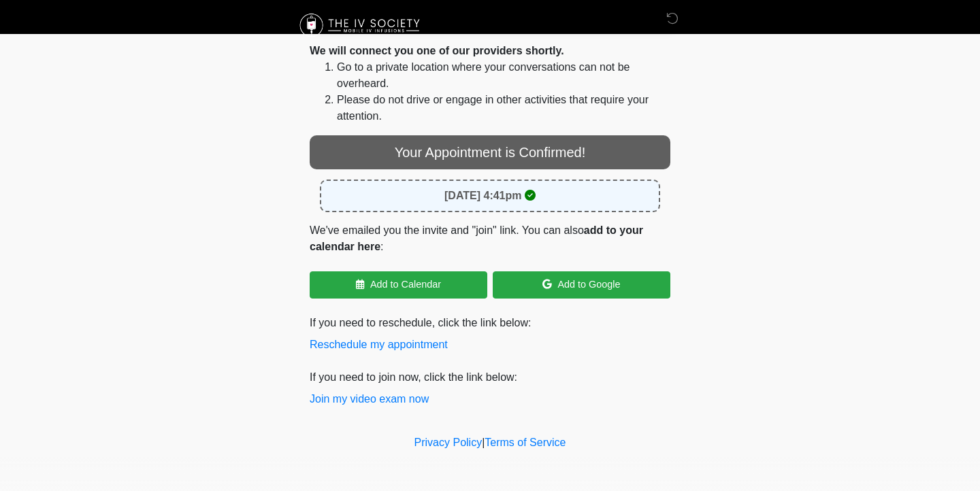  I want to click on a: Privacy Policy, so click(449, 442).